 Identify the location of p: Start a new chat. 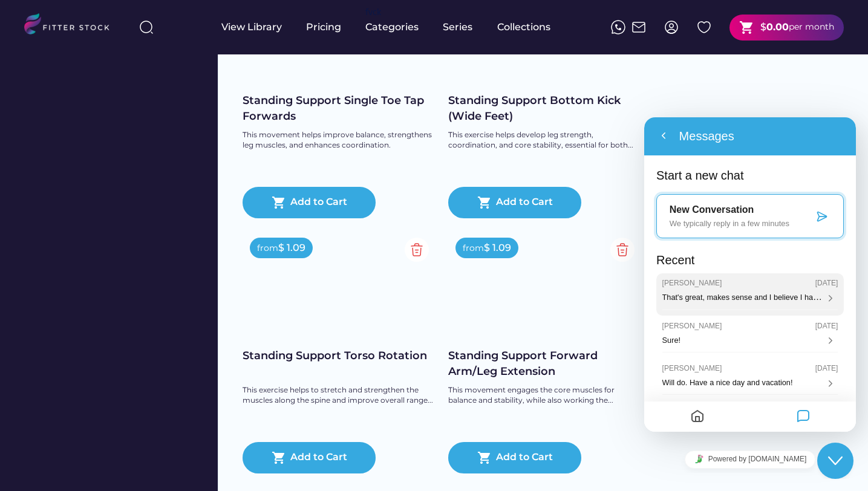
(106, 61).